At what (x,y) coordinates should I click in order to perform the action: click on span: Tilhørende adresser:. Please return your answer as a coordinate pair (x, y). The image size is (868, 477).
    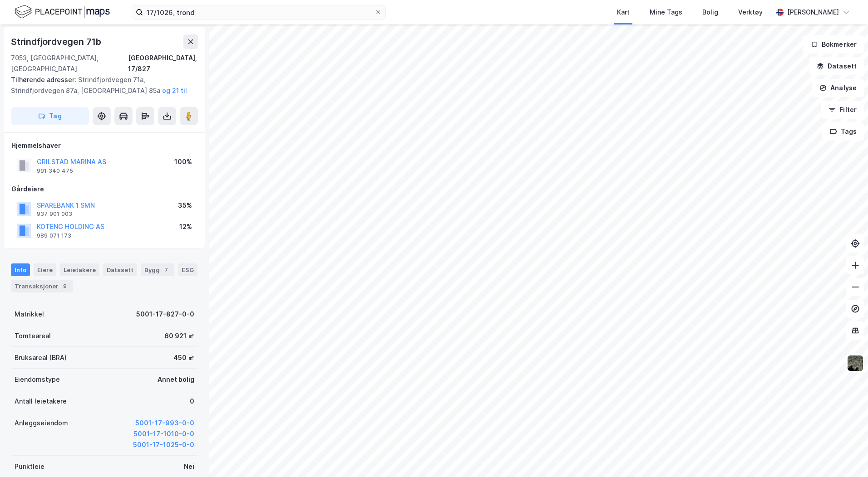
    Looking at the image, I should click on (45, 79).